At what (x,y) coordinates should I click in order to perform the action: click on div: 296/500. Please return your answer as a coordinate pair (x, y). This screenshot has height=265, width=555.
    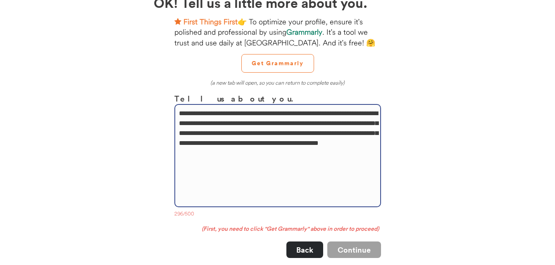
    Looking at the image, I should click on (278, 215).